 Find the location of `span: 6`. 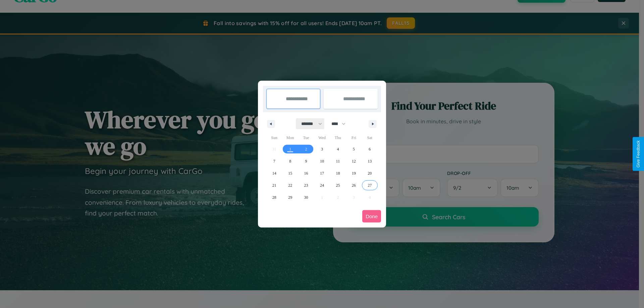

span: 6 is located at coordinates (369, 149).